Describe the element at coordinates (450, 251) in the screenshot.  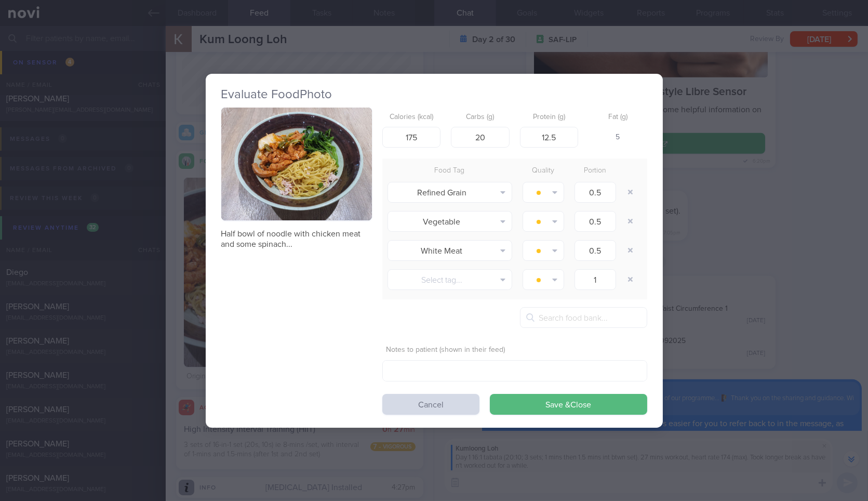
I see `button: White Meat` at that location.